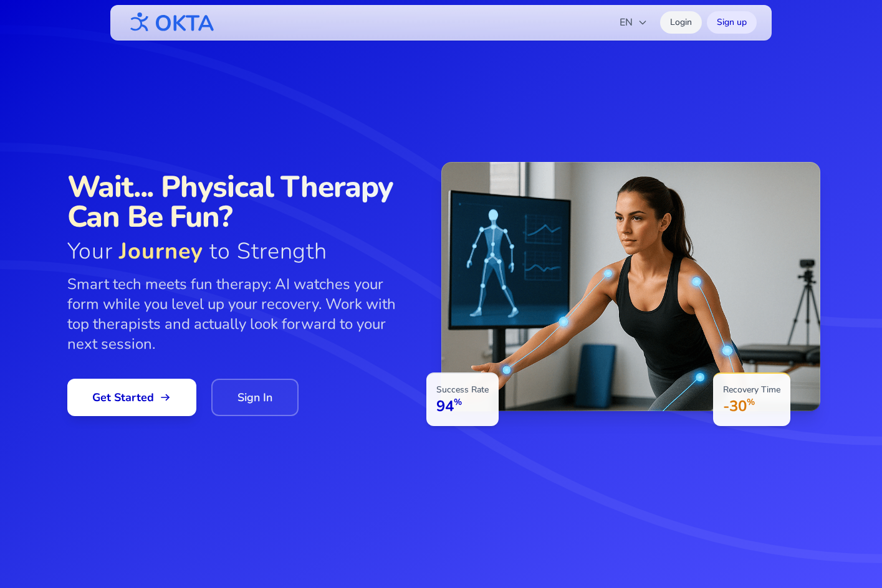 This screenshot has height=588, width=882. What do you see at coordinates (242, 252) in the screenshot?
I see `span: Your to Strength` at bounding box center [242, 252].